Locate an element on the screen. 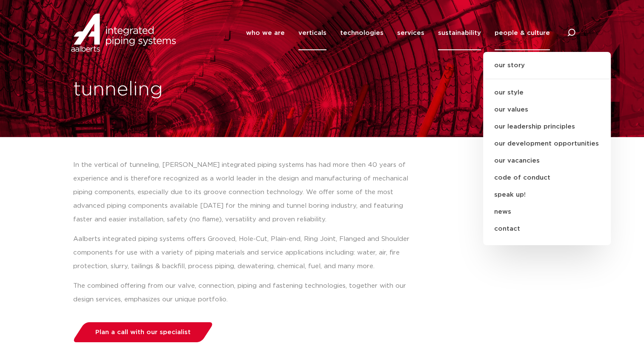 The image size is (644, 355). a: technologies is located at coordinates (362, 33).